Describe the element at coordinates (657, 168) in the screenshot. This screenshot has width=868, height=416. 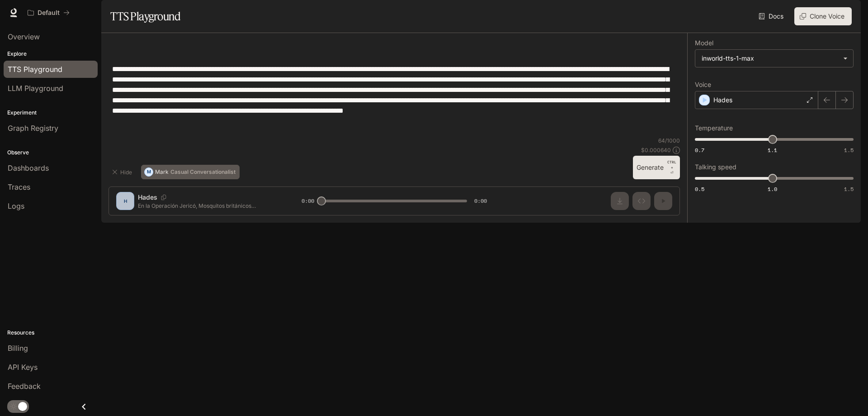
I see `button: GenerateCTRL +⏎` at that location.